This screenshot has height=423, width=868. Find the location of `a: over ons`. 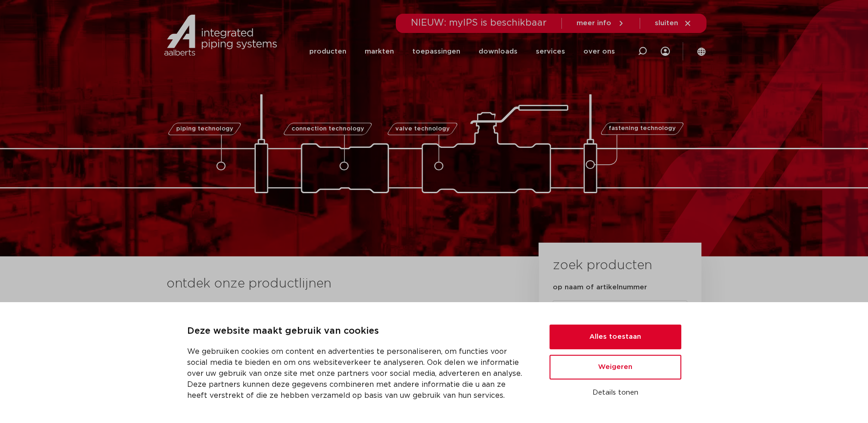

a: over ons is located at coordinates (599, 51).